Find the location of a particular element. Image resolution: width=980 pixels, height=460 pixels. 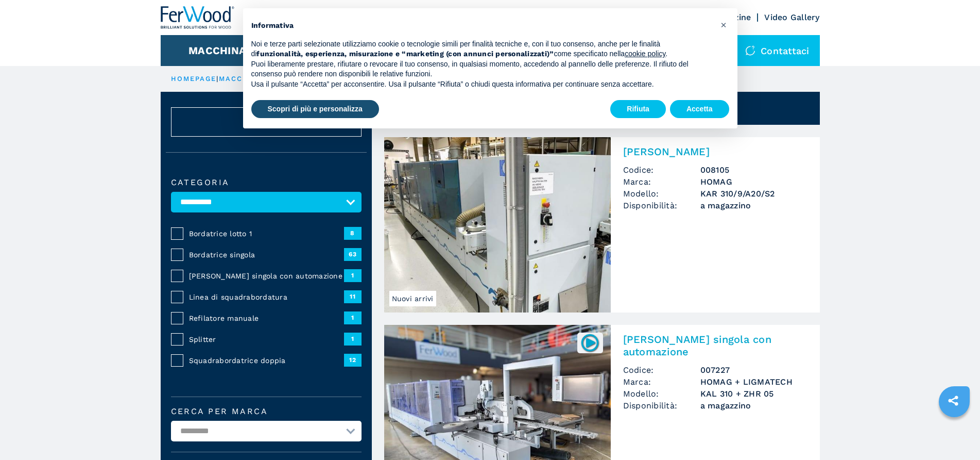

span: Splitter is located at coordinates (266, 339).